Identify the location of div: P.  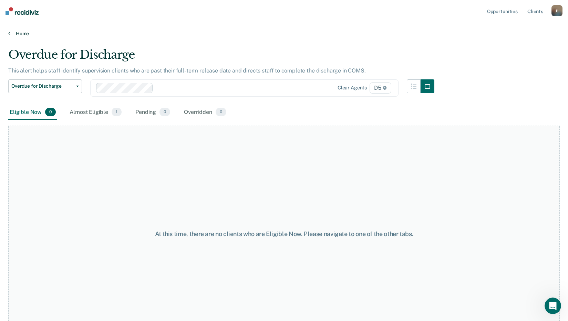
(557, 11).